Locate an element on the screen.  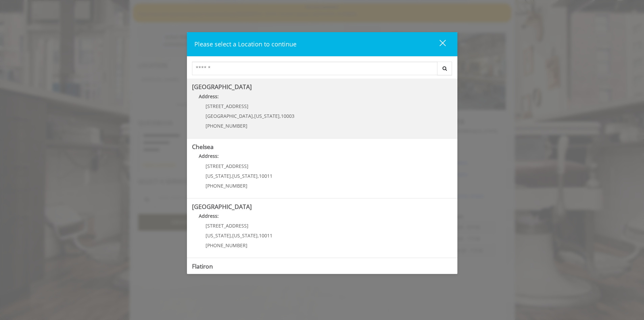
input: Search Center is located at coordinates (315, 68).